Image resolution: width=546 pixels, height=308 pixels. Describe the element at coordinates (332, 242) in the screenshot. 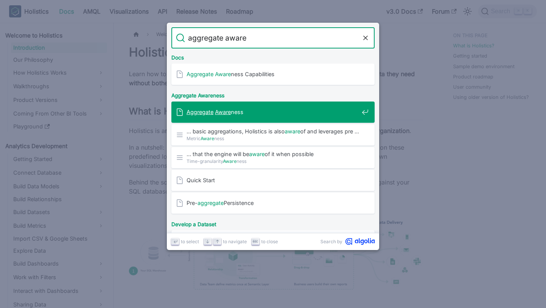

I see `span: Search by` at that location.